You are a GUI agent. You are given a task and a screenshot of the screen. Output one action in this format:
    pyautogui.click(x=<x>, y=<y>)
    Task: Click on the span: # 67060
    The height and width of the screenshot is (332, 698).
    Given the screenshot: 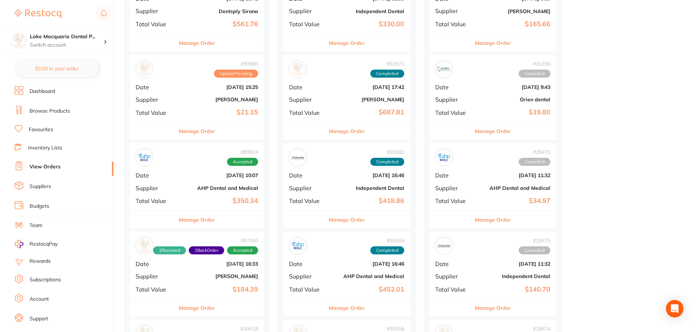 What is the action you would take?
    pyautogui.click(x=206, y=241)
    